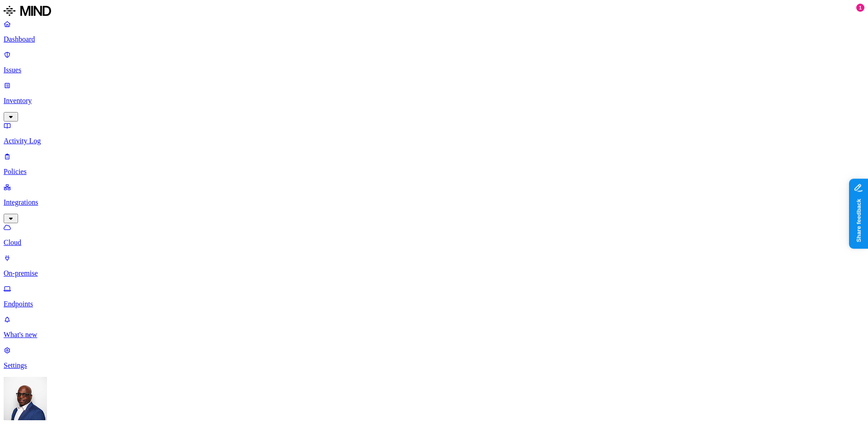 The width and height of the screenshot is (868, 427). Describe the element at coordinates (434, 203) in the screenshot. I see `p: Integrations` at that location.